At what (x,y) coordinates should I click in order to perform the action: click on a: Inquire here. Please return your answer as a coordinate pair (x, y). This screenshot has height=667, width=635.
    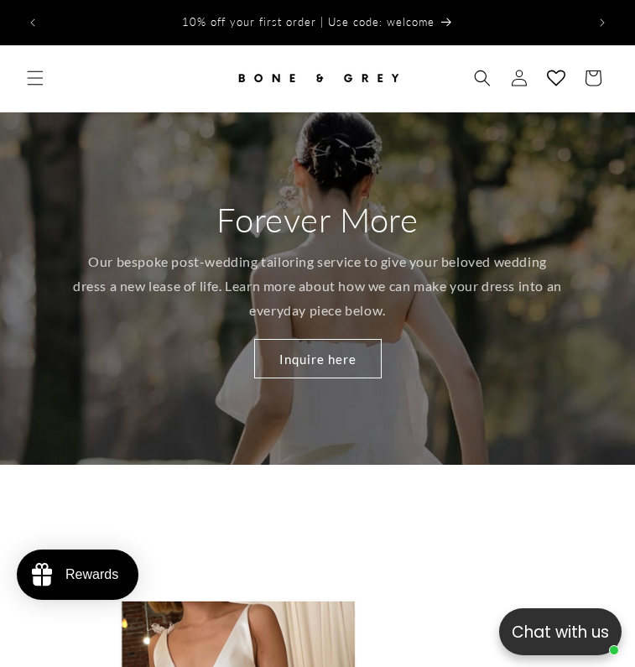
    Looking at the image, I should click on (318, 358).